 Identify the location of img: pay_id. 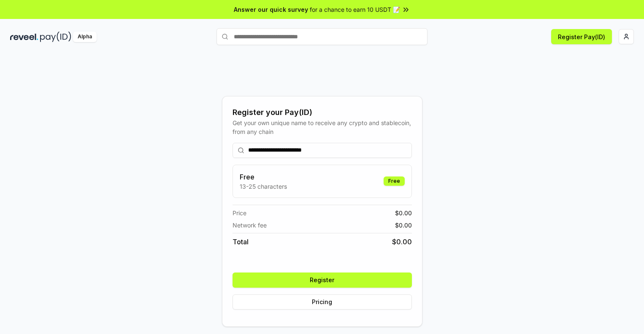
(56, 37).